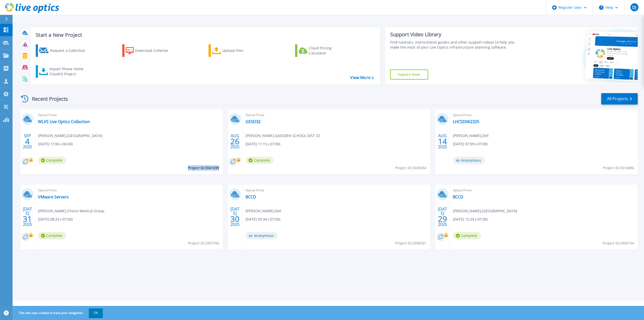 This screenshot has height=320, width=644. Describe the element at coordinates (96, 313) in the screenshot. I see `button: OK` at that location.